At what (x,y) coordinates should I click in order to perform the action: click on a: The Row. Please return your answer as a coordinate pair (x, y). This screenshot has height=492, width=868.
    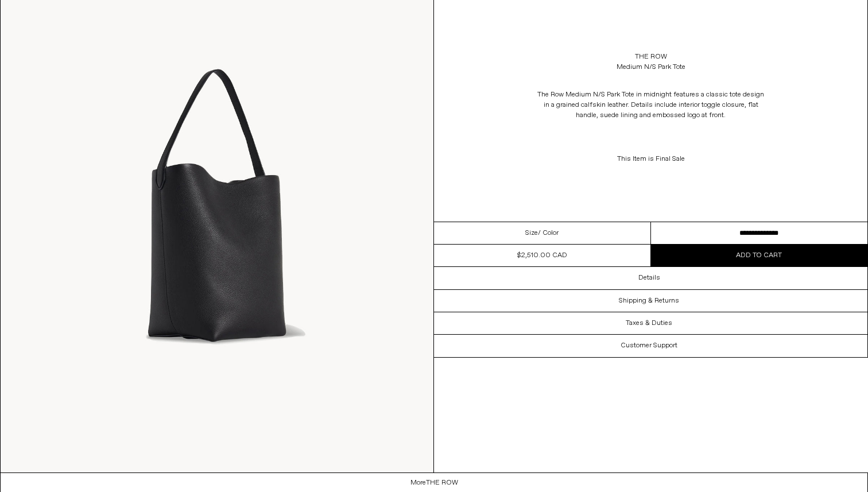
    Looking at the image, I should click on (651, 57).